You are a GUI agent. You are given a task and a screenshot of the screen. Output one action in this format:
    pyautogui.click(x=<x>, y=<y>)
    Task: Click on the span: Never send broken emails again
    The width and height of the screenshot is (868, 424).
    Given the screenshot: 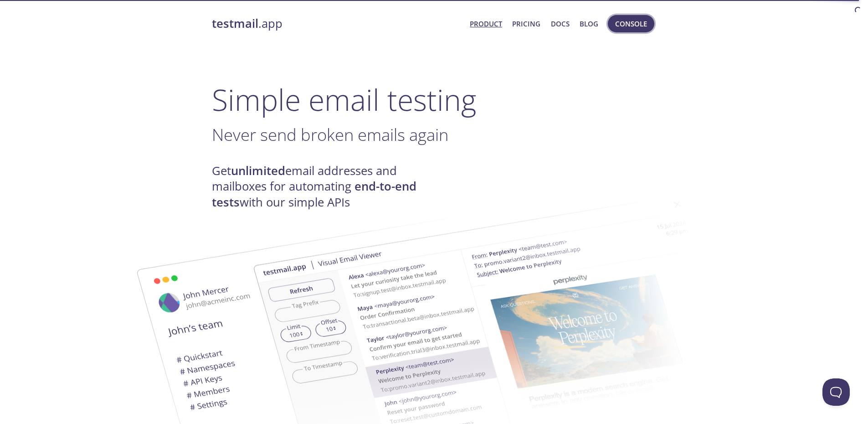 What is the action you would take?
    pyautogui.click(x=330, y=135)
    